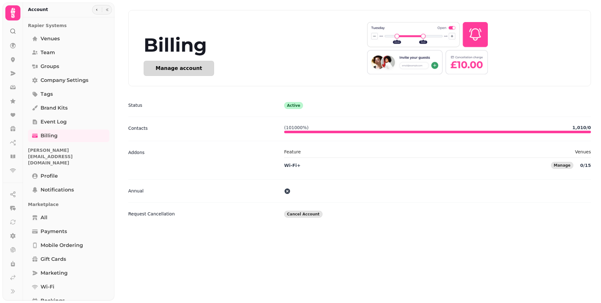 The width and height of the screenshot is (601, 303). What do you see at coordinates (204, 105) in the screenshot?
I see `dt: Status` at bounding box center [204, 105].